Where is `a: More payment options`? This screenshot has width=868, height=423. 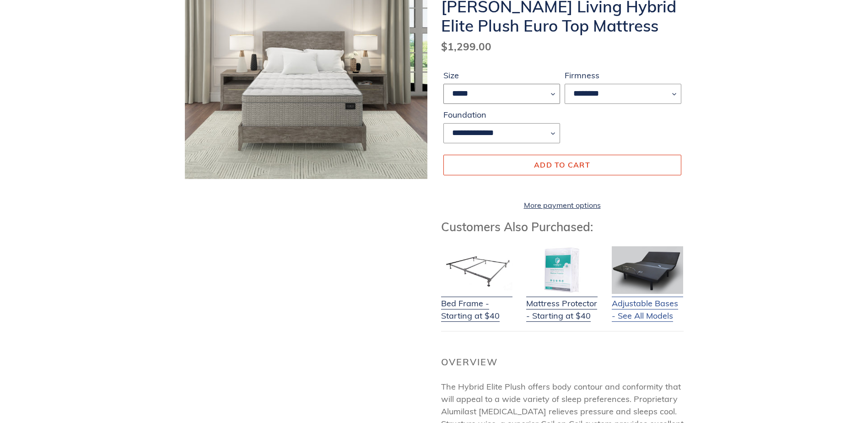 a: More payment options is located at coordinates (563, 205).